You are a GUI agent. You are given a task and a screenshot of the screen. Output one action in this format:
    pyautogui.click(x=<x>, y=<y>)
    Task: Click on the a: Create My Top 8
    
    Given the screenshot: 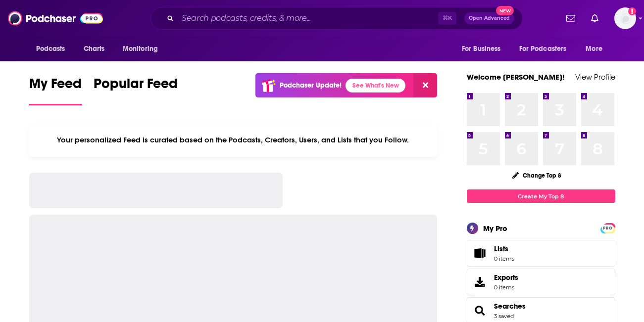 What is the action you would take?
    pyautogui.click(x=541, y=196)
    